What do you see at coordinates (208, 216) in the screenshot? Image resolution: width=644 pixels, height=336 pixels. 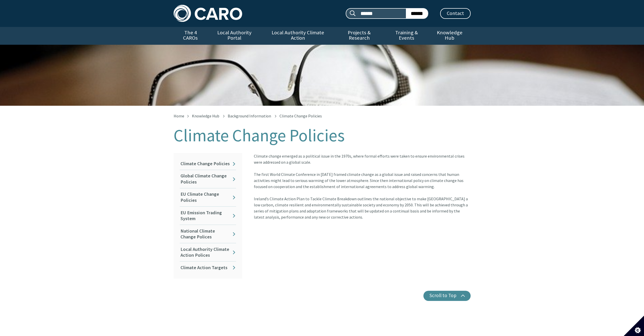 I see `a: EU Emission Trading System` at bounding box center [208, 216].